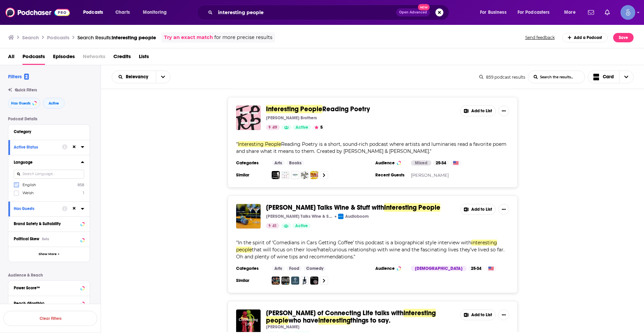 This screenshot has width=644, height=333. What do you see at coordinates (248, 117) in the screenshot?
I see `a: Interesting People Reading Poetry` at bounding box center [248, 117].